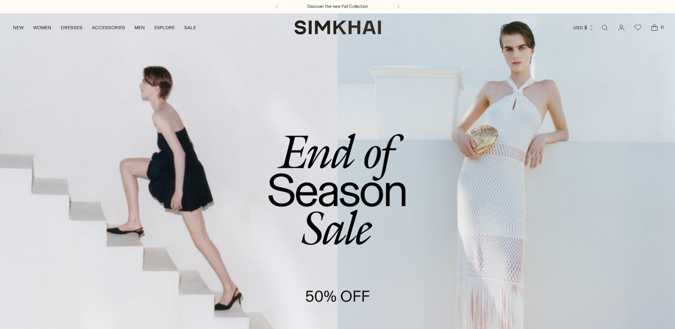  I want to click on a: NEW, so click(18, 28).